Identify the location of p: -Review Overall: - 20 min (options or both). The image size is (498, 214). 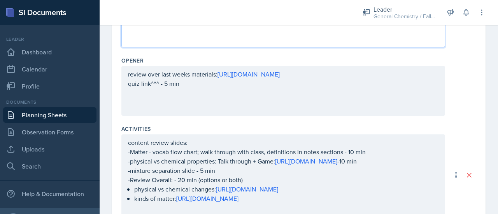
(283, 180).